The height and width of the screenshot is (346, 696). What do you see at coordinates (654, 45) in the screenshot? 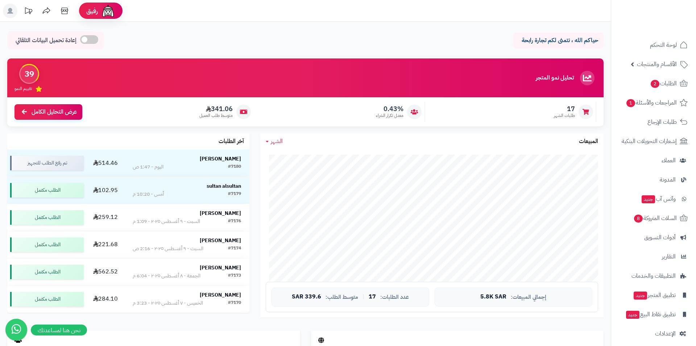
I see `a: لوحة التحكم` at bounding box center [654, 45].